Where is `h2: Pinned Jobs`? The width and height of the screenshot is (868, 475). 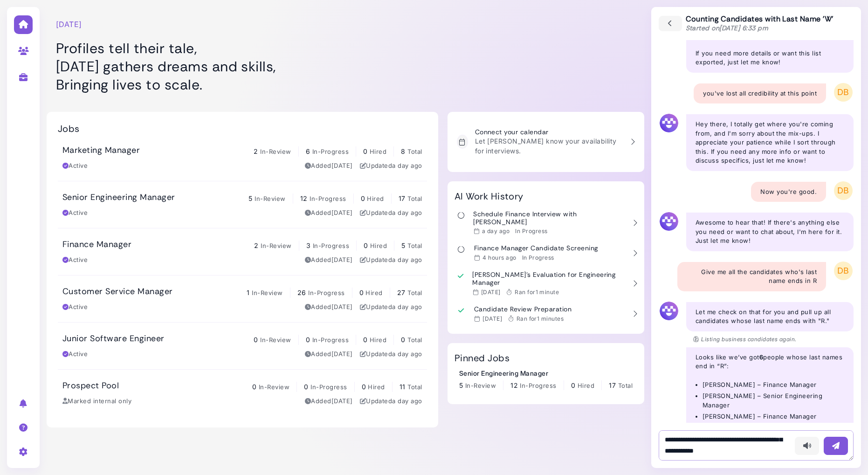 h2: Pinned Jobs is located at coordinates (482, 358).